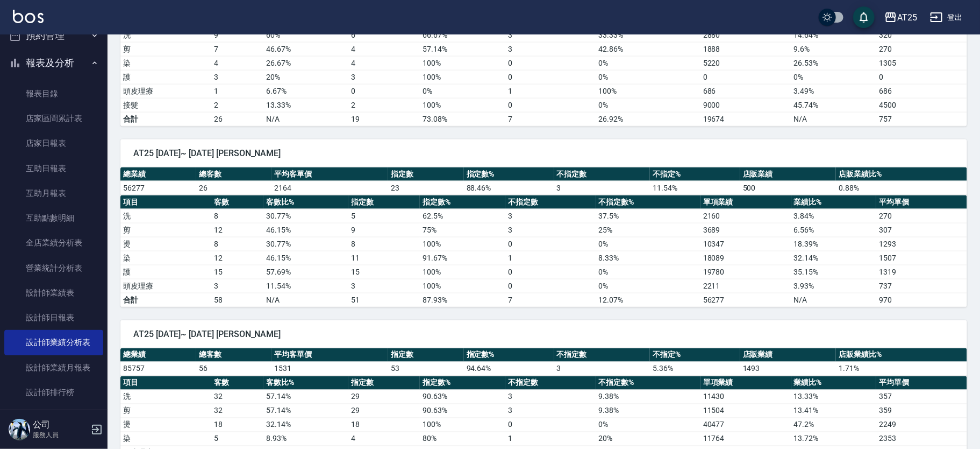 This screenshot has height=449, width=980. I want to click on td: 2880, so click(746, 35).